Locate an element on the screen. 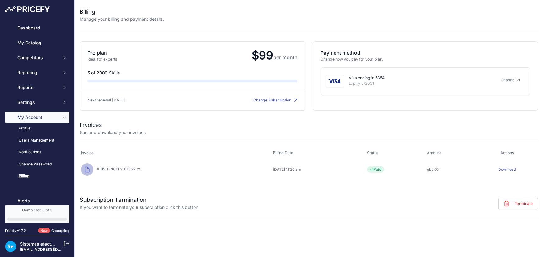 This screenshot has width=543, height=257. a: Change is located at coordinates (510, 80).